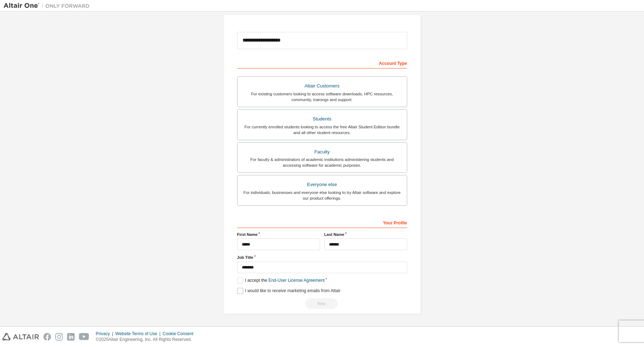 The width and height of the screenshot is (644, 347). What do you see at coordinates (71, 336) in the screenshot?
I see `img: linkedin.svg` at bounding box center [71, 336].